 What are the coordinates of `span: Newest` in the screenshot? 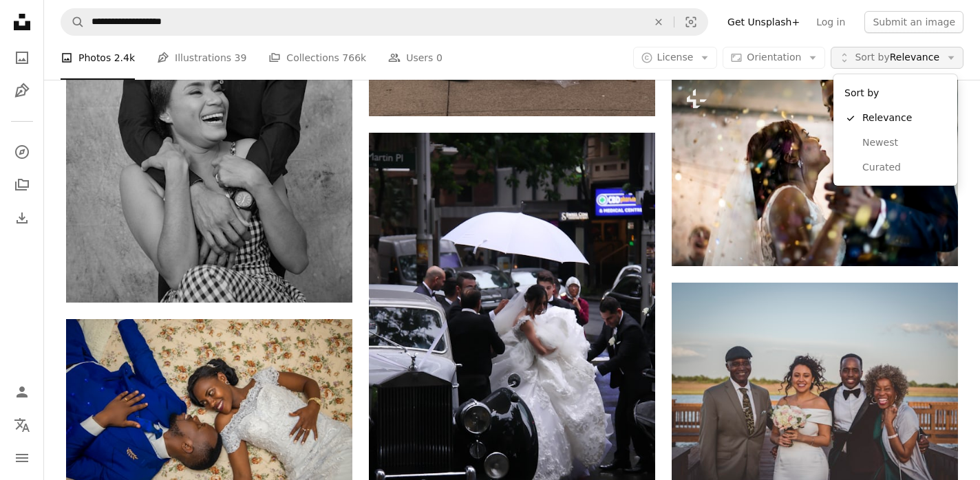 It's located at (904, 143).